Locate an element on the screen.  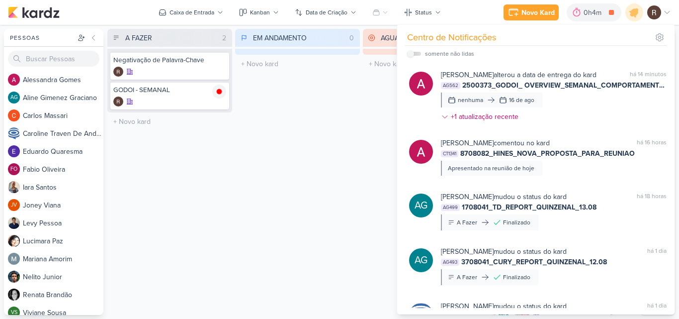
div: E d u a r d o Q u a r e s m a is located at coordinates (63, 151).